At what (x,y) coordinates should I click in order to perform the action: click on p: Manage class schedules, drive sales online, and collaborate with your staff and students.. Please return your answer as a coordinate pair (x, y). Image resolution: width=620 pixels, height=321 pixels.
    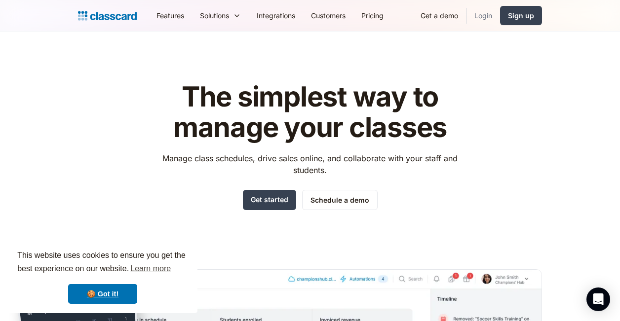
    Looking at the image, I should click on (310, 164).